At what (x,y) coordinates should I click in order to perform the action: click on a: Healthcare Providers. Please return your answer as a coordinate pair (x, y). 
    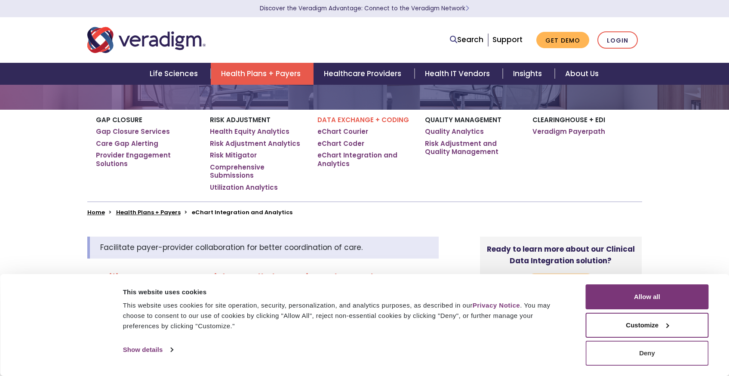
    Looking at the image, I should click on (364, 74).